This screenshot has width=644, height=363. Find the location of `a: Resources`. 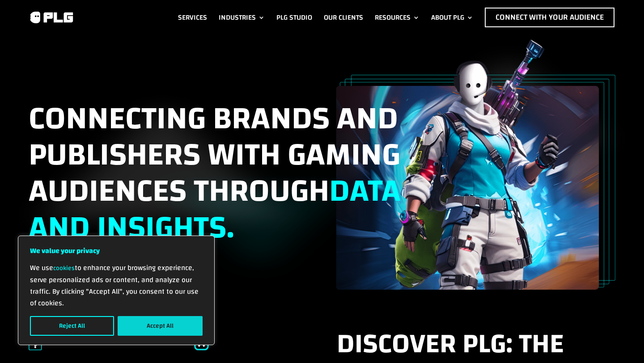

a: Resources is located at coordinates (397, 17).